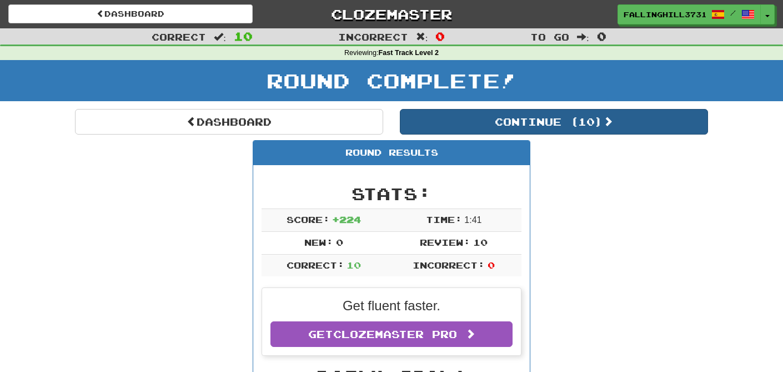 Image resolution: width=783 pixels, height=372 pixels. I want to click on strong: Fast Track Level 2, so click(409, 53).